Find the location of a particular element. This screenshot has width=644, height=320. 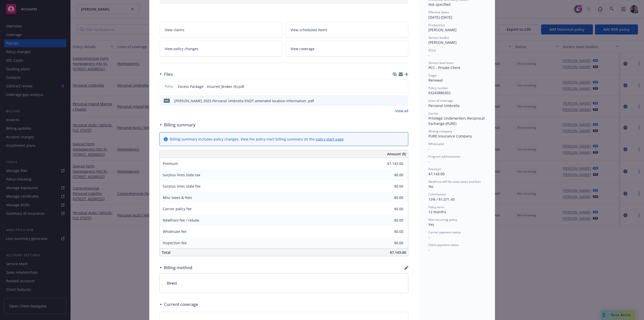

span: View coverage is located at coordinates (303, 49).